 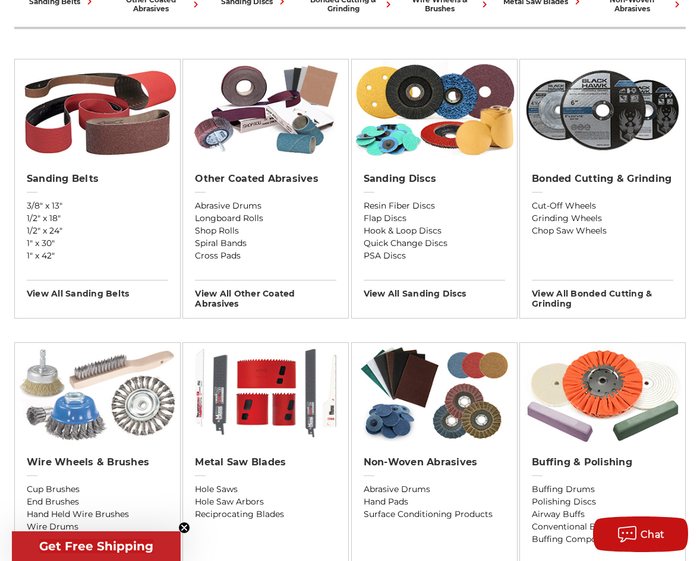 I want to click on a: Conventional Buffs, so click(x=602, y=526).